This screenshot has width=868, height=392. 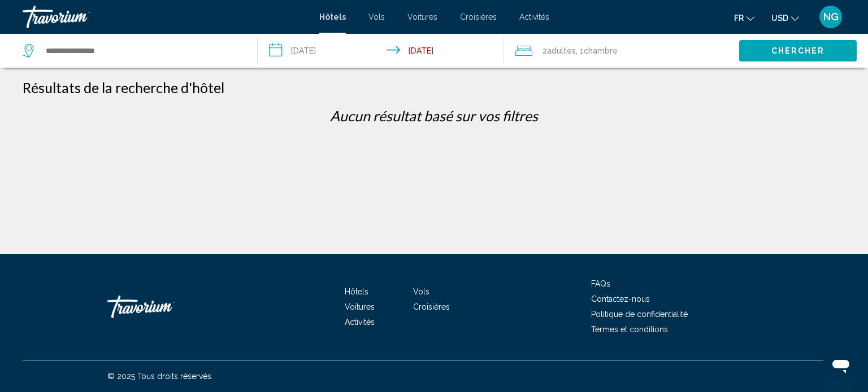 I want to click on h1: Résultats de la recherche d'hôtel, so click(x=123, y=87).